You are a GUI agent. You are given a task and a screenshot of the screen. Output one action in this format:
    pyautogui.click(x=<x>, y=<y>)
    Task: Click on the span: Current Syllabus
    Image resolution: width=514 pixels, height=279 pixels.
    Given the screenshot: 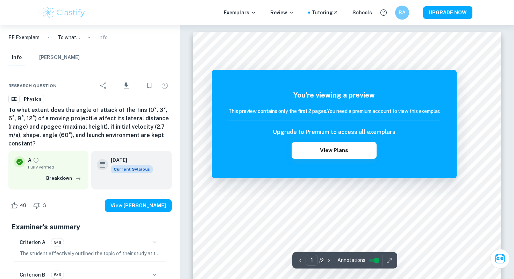 What is the action you would take?
    pyautogui.click(x=132, y=169)
    